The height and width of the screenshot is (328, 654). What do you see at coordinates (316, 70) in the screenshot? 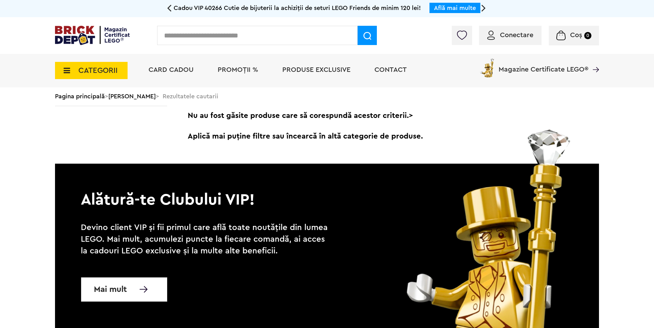
I see `a: Produse exclusive` at bounding box center [316, 70].